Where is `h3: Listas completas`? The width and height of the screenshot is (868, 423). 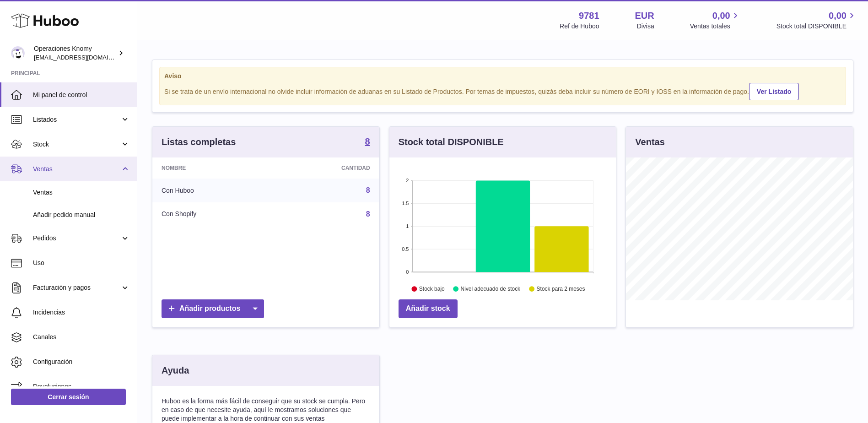
h3: Listas completas is located at coordinates (198, 142).